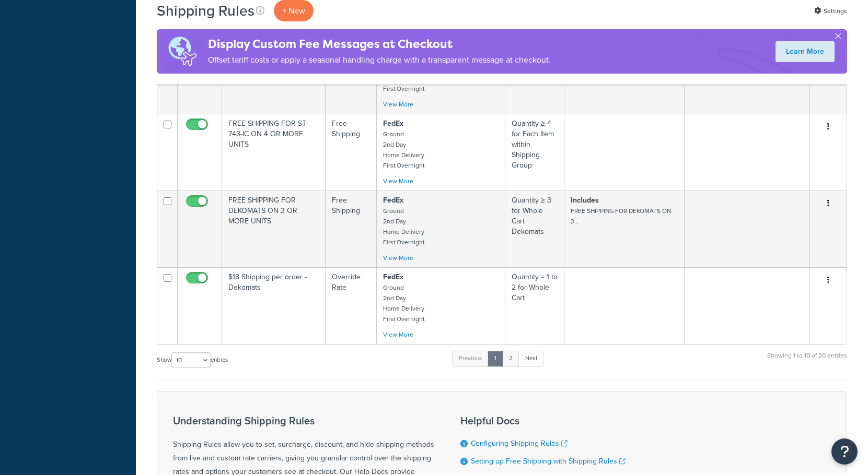 The width and height of the screenshot is (868, 475). What do you see at coordinates (191, 360) in the screenshot?
I see `select: Showentries` at bounding box center [191, 360].